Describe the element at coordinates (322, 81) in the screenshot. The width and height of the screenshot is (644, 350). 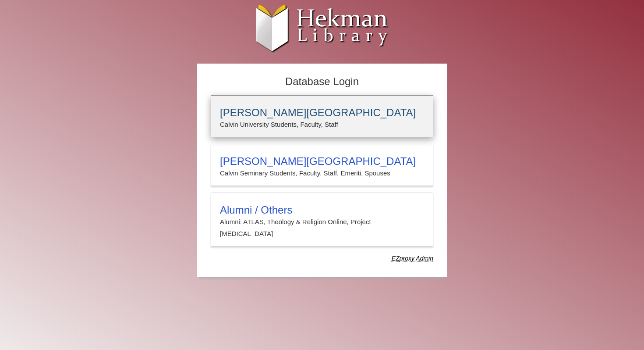
I see `h2: Database Login` at that location.